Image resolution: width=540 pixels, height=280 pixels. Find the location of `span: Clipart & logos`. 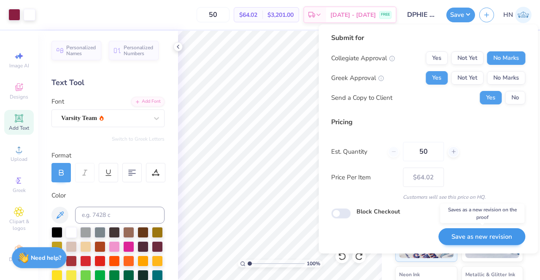

span: Clipart & logos is located at coordinates (19, 225).